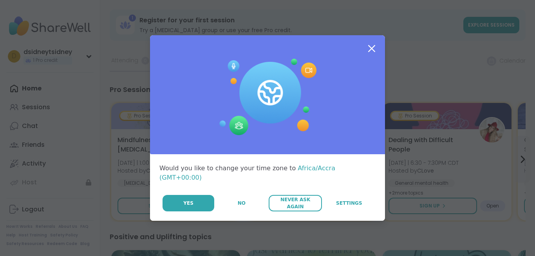  Describe the element at coordinates (295, 203) in the screenshot. I see `button: Never Ask Again` at that location.